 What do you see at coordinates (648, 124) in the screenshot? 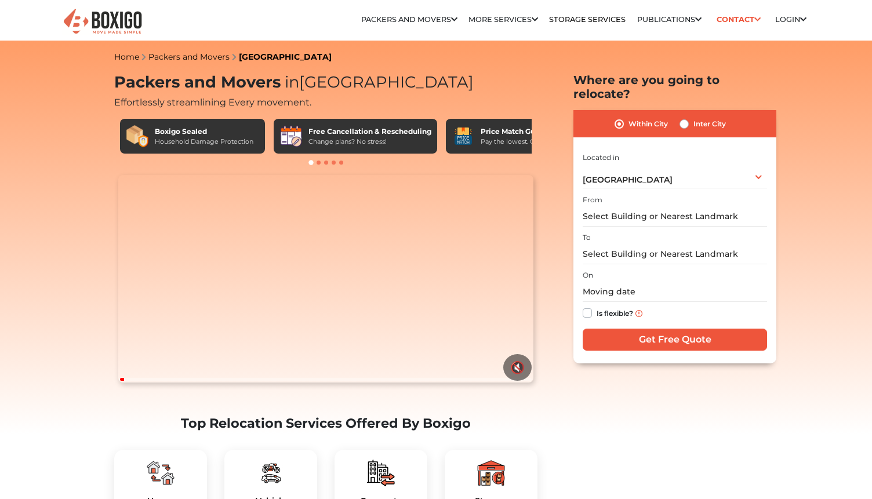
I see `label: Within City` at bounding box center [648, 124].